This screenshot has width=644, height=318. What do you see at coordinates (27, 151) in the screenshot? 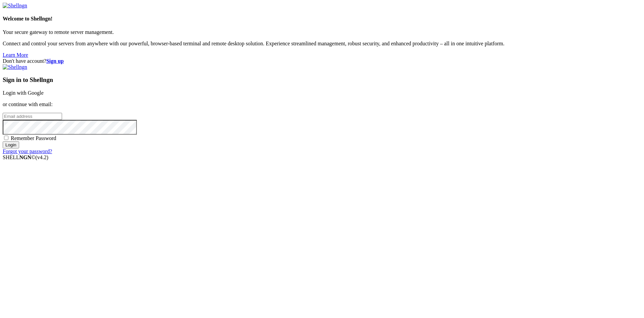
I see `a: Forgot your password?` at bounding box center [27, 151].